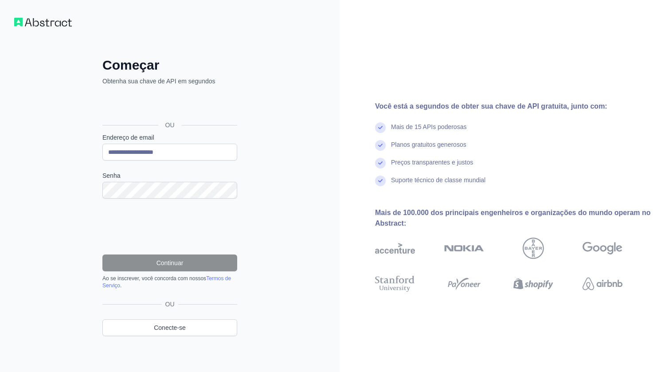 This screenshot has height=372, width=665. I want to click on font: Suporte técnico de classe mundial, so click(438, 180).